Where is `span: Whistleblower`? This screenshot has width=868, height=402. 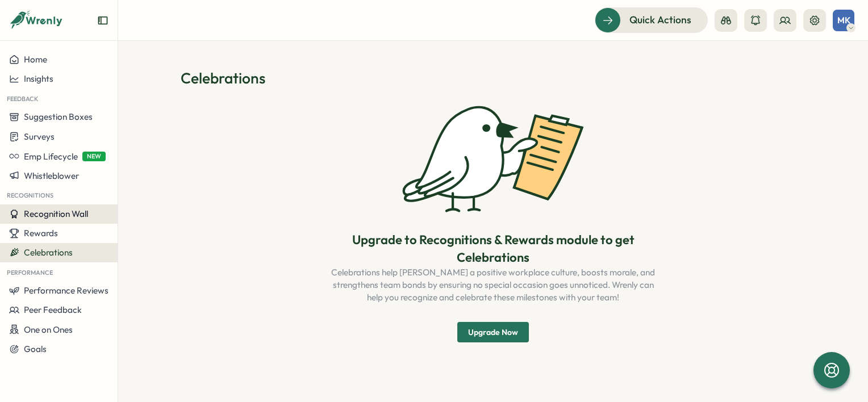 span: Whistleblower is located at coordinates (51, 175).